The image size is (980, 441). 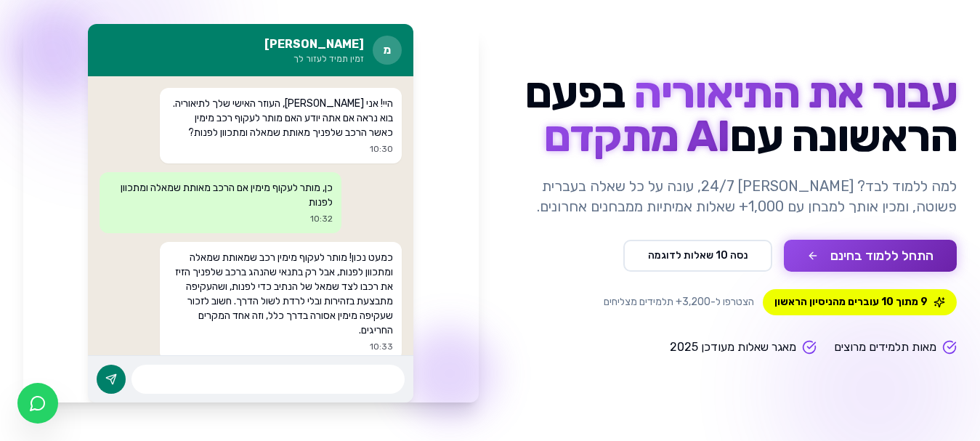 I want to click on span: מאות תלמידים מרוצים, so click(x=885, y=347).